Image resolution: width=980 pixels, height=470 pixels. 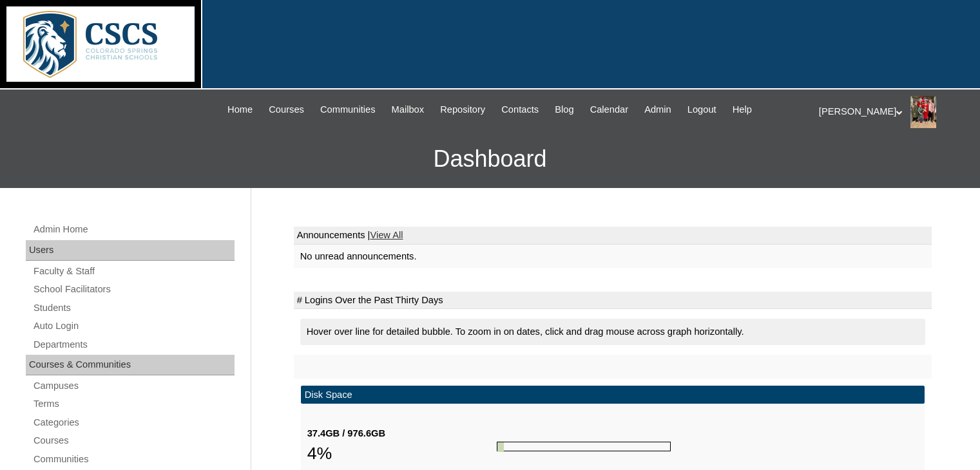 I want to click on a: Calendar, so click(x=608, y=109).